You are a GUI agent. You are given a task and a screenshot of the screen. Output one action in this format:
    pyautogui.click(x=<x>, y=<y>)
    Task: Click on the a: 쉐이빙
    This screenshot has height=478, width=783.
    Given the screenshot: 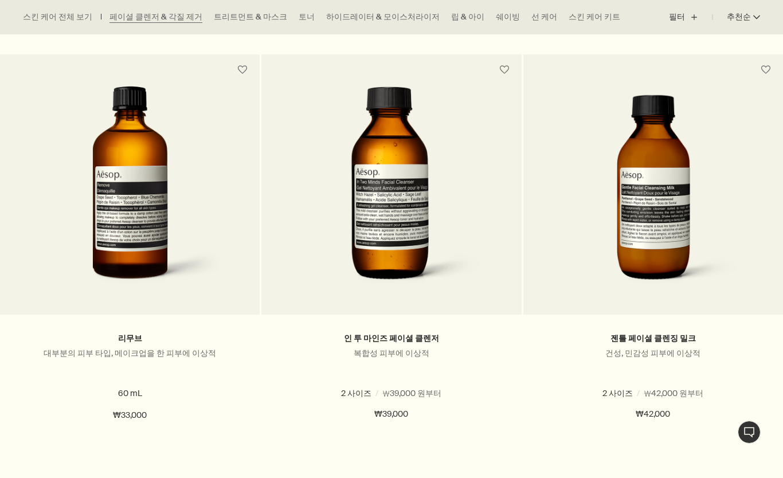 What is the action you would take?
    pyautogui.click(x=508, y=17)
    